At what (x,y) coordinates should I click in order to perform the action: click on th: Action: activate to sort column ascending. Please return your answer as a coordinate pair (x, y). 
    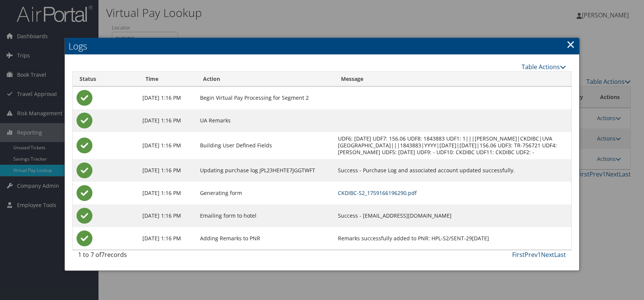
    Looking at the image, I should click on (265, 79).